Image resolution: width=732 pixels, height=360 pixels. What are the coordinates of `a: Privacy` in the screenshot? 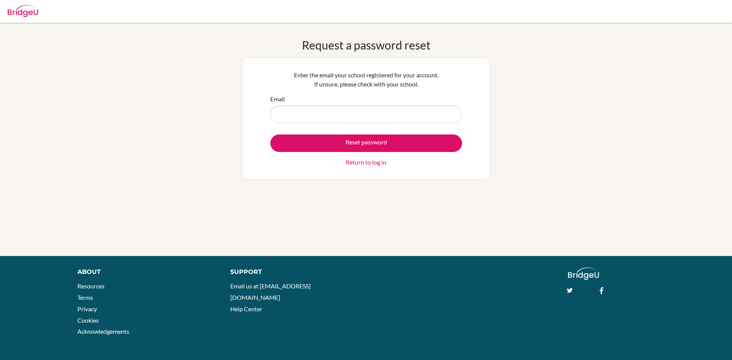 It's located at (87, 309).